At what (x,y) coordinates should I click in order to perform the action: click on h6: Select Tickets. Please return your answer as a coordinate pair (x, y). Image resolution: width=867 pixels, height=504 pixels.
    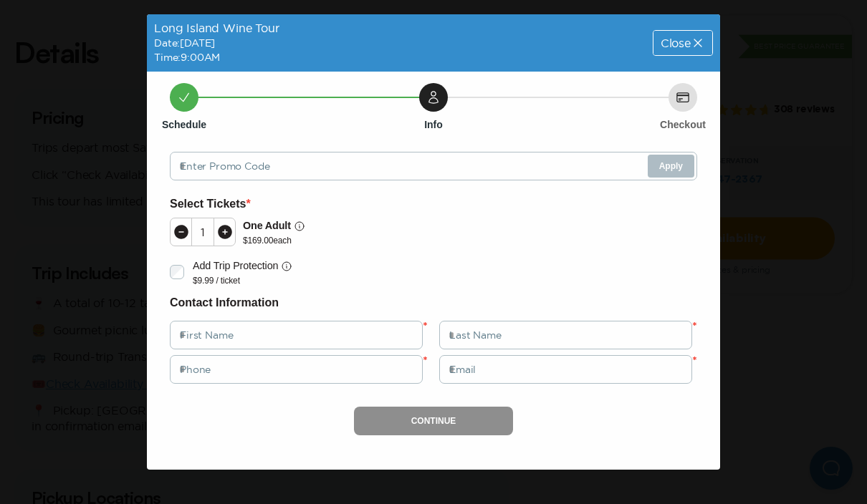
    Looking at the image, I should click on (434, 204).